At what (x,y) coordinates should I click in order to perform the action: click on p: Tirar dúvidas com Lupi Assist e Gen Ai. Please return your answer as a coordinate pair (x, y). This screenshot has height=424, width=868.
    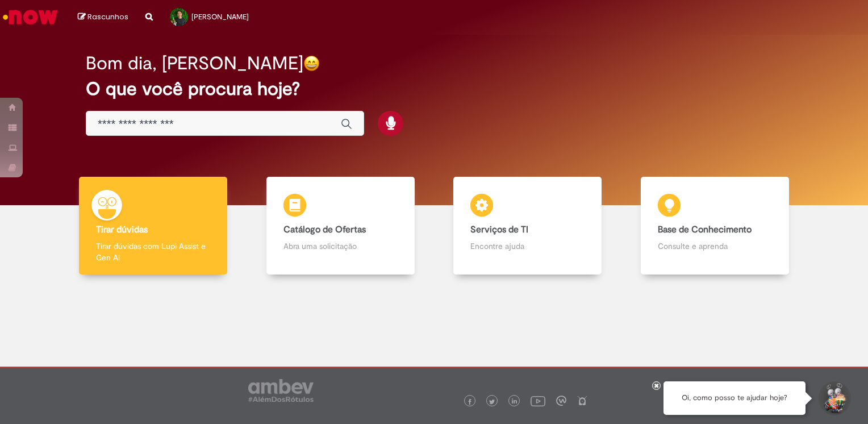
    Looking at the image, I should click on (153, 252).